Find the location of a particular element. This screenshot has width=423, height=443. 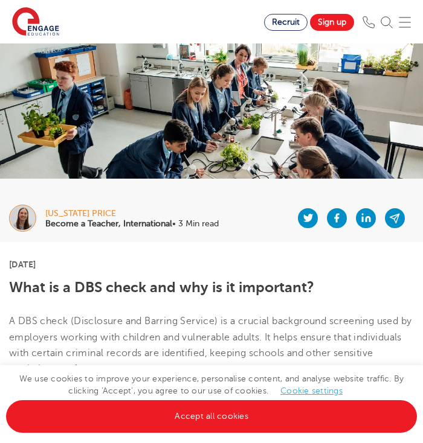

h1: What is a DBS check and why is it important? is located at coordinates (211, 287).